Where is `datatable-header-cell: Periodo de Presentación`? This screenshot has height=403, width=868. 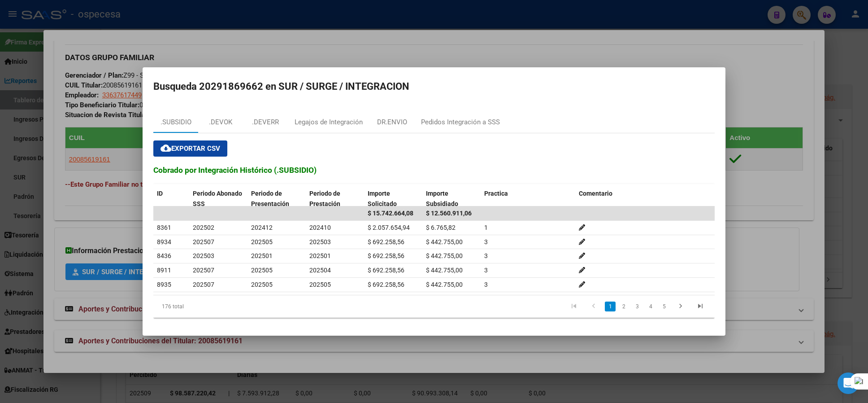
datatable-header-cell: Periodo de Presentación is located at coordinates (277, 199).